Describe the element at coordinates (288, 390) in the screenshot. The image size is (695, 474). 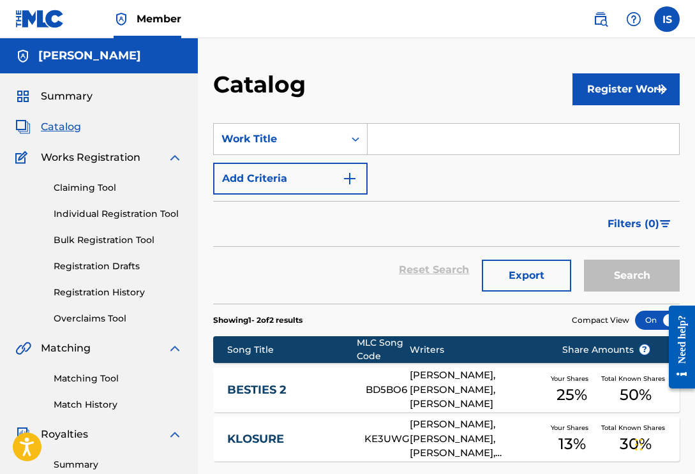
I see `a: BESTIES 2` at that location.